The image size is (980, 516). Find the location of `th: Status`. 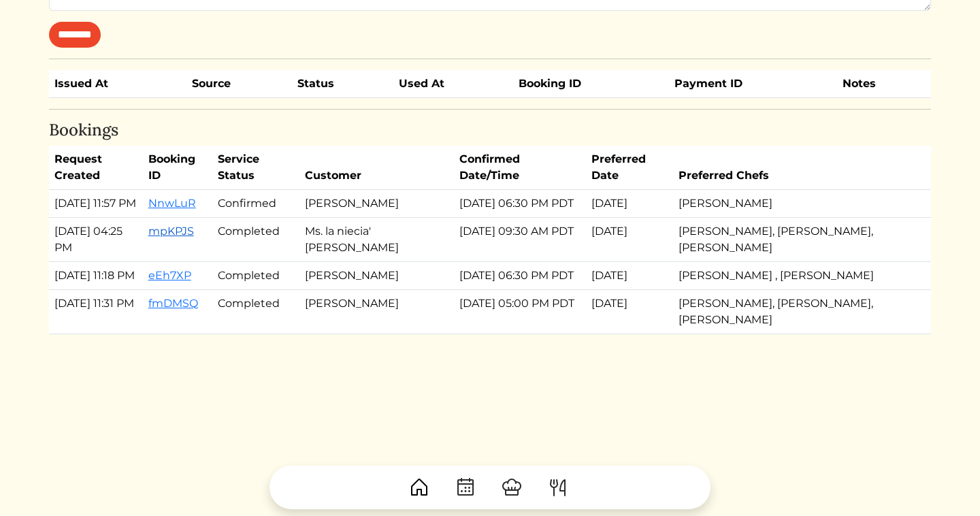

th: Status is located at coordinates (343, 84).